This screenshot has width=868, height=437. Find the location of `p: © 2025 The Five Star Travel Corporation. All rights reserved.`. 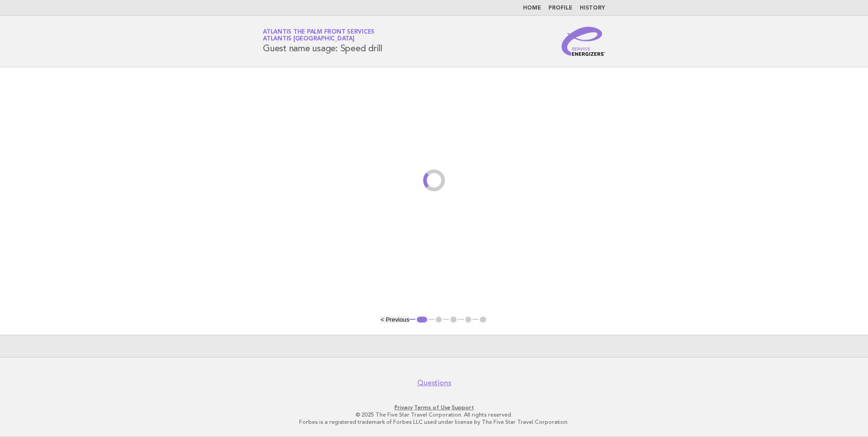

p: © 2025 The Five Star Travel Corporation. All rights reserved. is located at coordinates (434, 415).